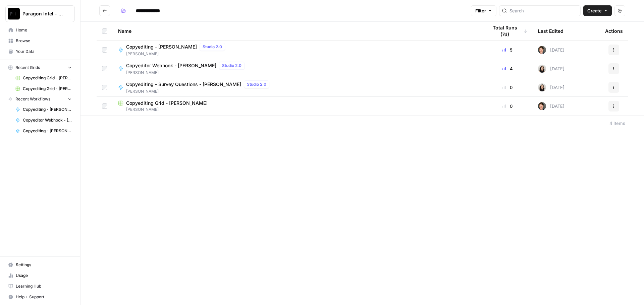 Image resolution: width=644 pixels, height=305 pixels. What do you see at coordinates (40, 51) in the screenshot?
I see `a: Your Data` at bounding box center [40, 51].